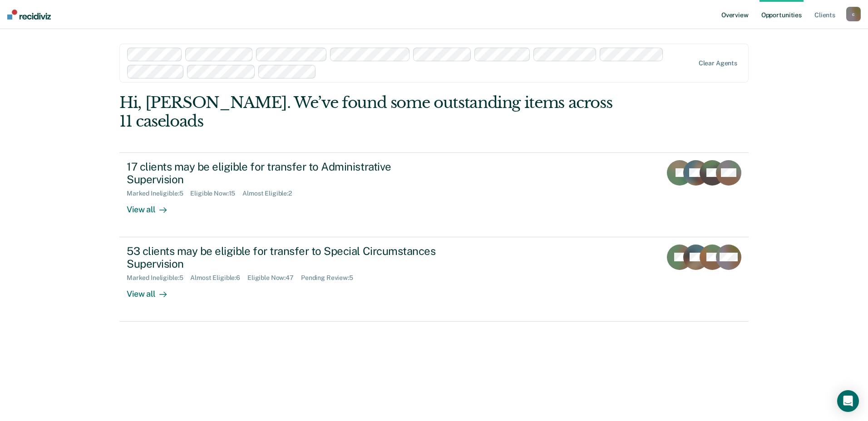 The image size is (868, 421). I want to click on div: Clear agents, so click(718, 63).